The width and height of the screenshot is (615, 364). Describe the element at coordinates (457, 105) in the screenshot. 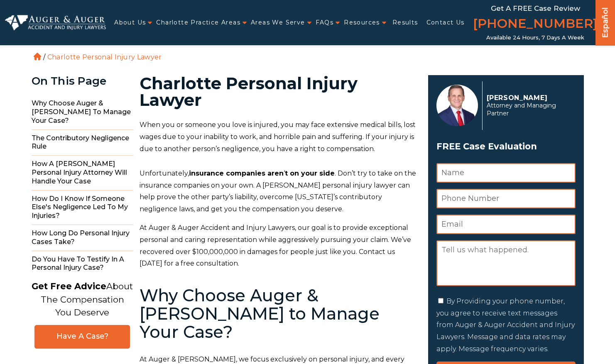

I see `img: Herbert Auger` at that location.